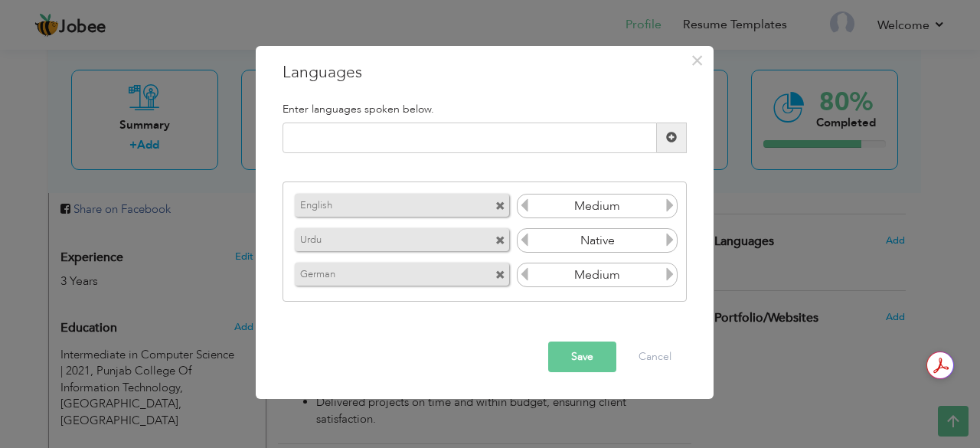  I want to click on label: German, so click(381, 272).